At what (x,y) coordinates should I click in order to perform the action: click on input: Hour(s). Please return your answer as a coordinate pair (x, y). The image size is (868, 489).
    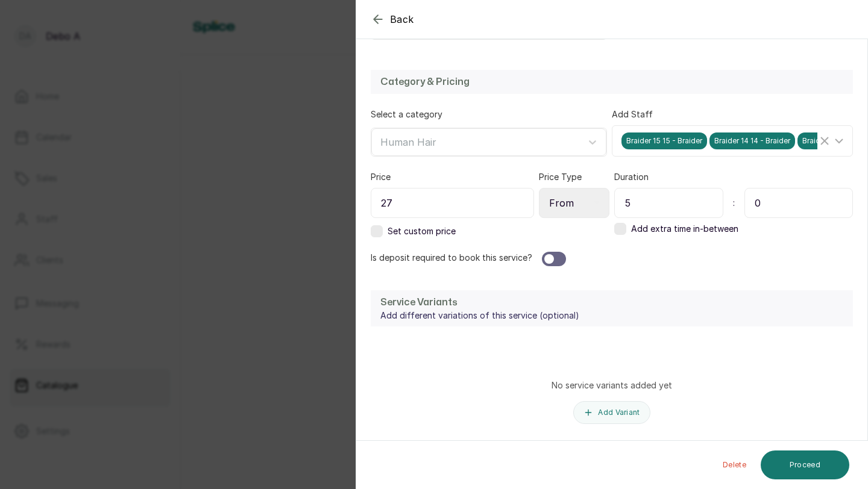
    Looking at the image, I should click on (669, 203).